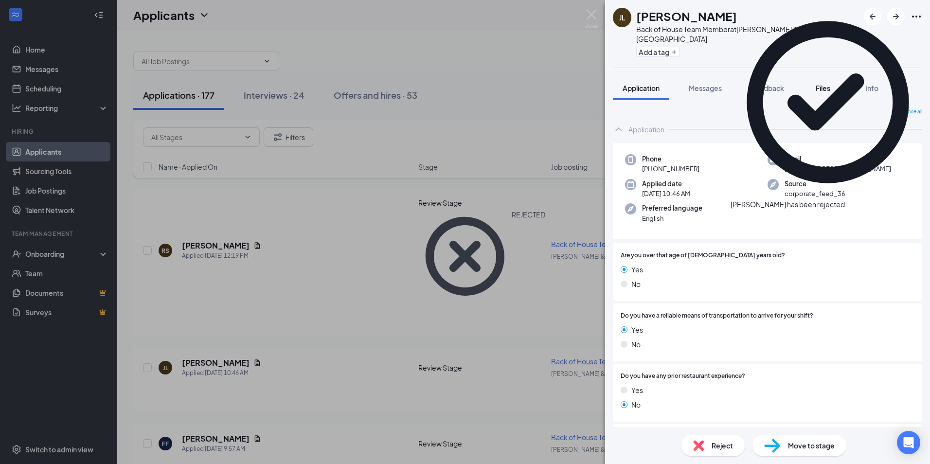 The height and width of the screenshot is (464, 930). I want to click on svg: ChevronUp, so click(619, 129).